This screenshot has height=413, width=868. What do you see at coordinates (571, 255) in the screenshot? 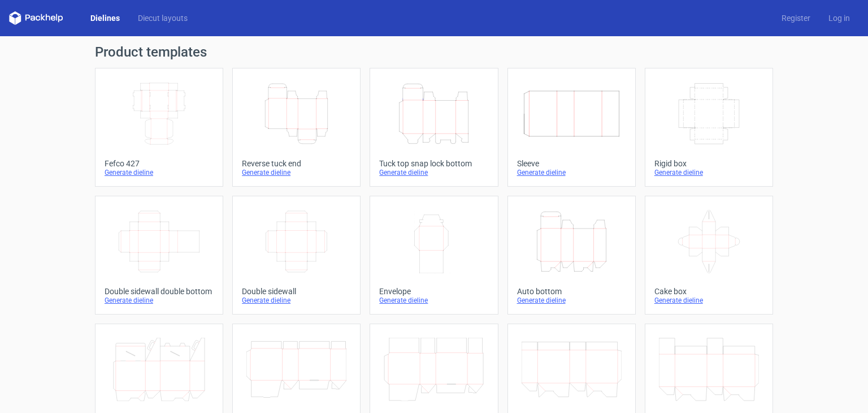
I see `a: Auto bottomGenerate dieline` at bounding box center [571, 255].